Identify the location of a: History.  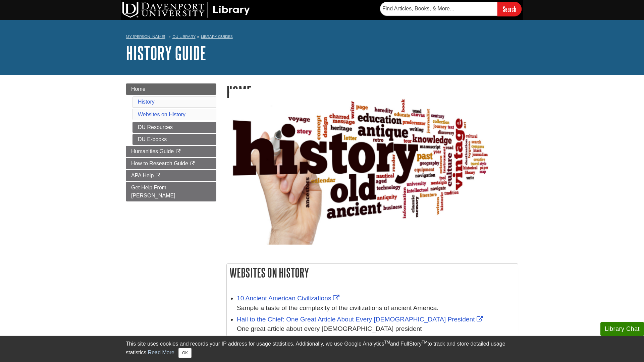
(146, 102).